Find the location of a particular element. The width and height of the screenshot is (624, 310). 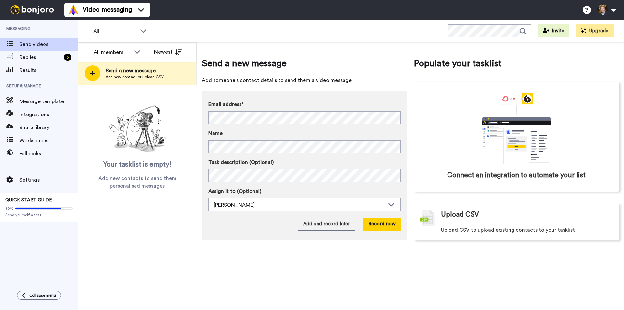

span: Name is located at coordinates (216, 133).